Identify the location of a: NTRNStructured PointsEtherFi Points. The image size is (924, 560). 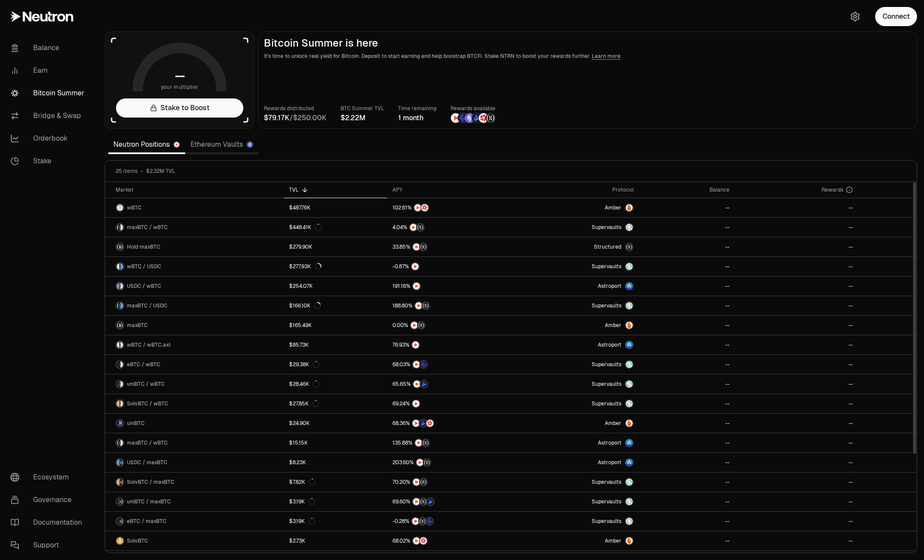
(450, 522).